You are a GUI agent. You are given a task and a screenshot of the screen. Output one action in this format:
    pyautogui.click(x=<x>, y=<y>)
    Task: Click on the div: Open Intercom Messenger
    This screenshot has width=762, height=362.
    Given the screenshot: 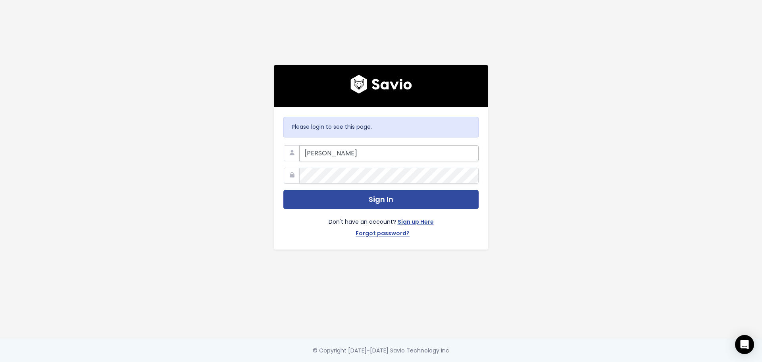 What is the action you would take?
    pyautogui.click(x=745, y=344)
    